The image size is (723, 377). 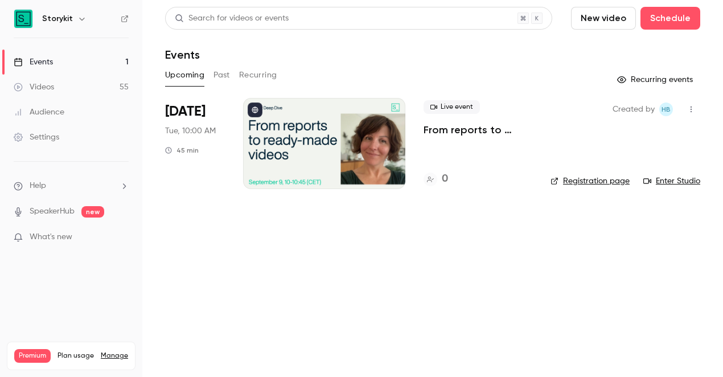 I want to click on button: Upcoming, so click(x=185, y=75).